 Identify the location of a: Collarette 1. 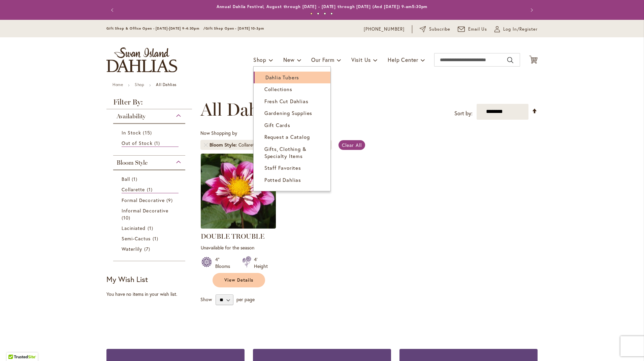
(150, 190).